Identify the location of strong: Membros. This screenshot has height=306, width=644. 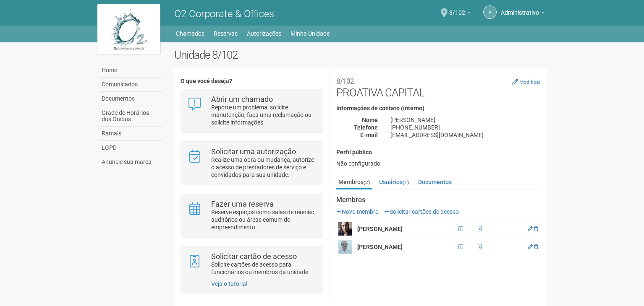
(438, 200).